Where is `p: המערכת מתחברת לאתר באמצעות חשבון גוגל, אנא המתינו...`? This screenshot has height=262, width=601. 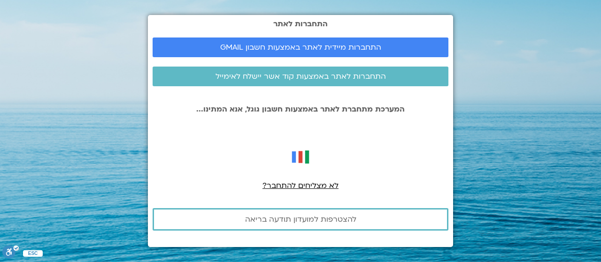
p: המערכת מתחברת לאתר באמצעות חשבון גוגל, אנא המתינו... is located at coordinates (300, 109).